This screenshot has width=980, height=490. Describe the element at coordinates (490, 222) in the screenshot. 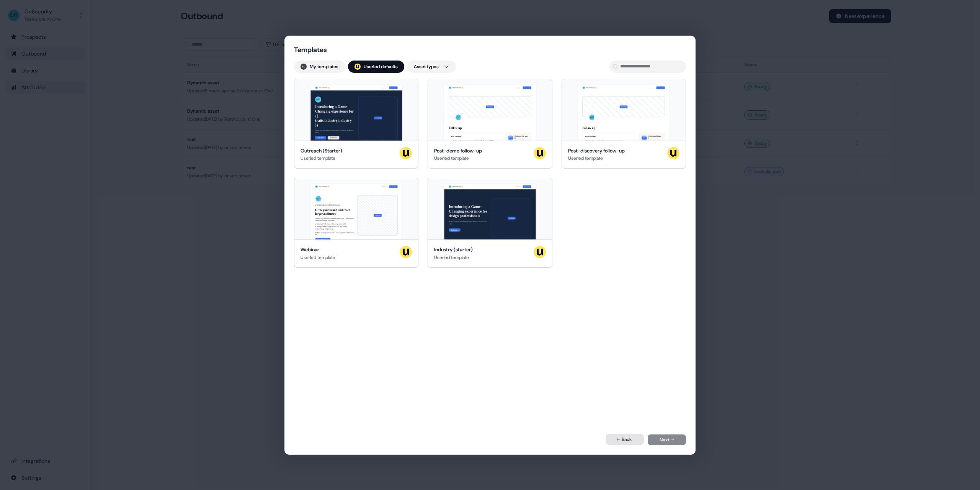

I see `button: Nice to meet you 👋Learn moreBook a demoIntroducing a Game-Changing experience for design professi...` at that location.